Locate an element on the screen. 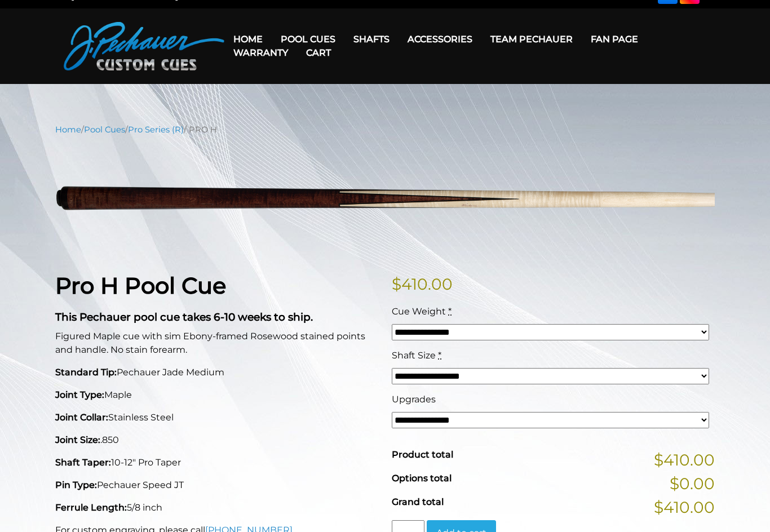  span: Cue Weight is located at coordinates (419, 312).